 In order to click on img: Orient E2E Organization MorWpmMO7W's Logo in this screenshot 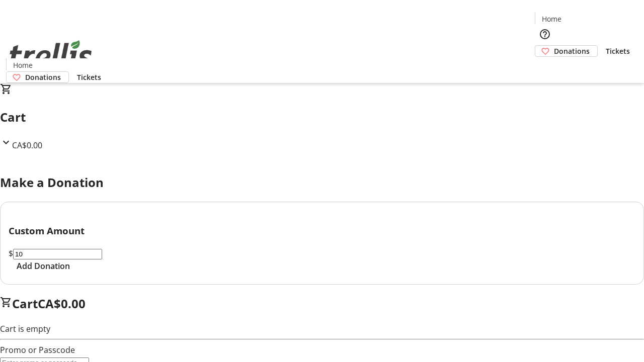, I will do `click(51, 54)`.